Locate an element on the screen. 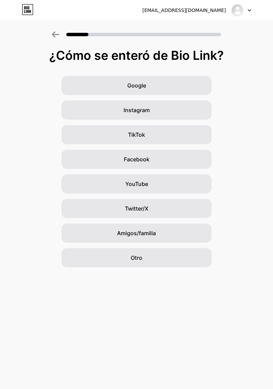  font: YouTube is located at coordinates (137, 184).